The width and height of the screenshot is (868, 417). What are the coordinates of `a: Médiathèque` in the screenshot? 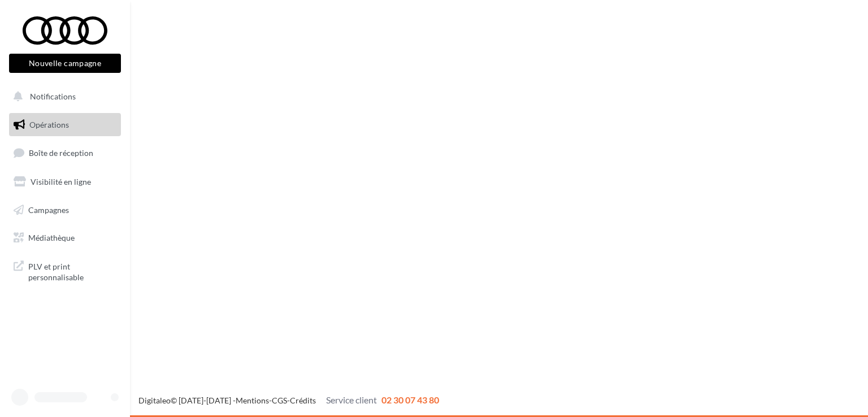 It's located at (65, 238).